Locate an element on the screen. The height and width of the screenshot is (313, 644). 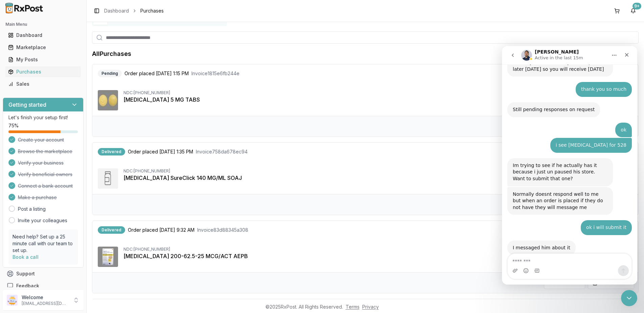
h2: Main Menu is located at coordinates (43, 24).